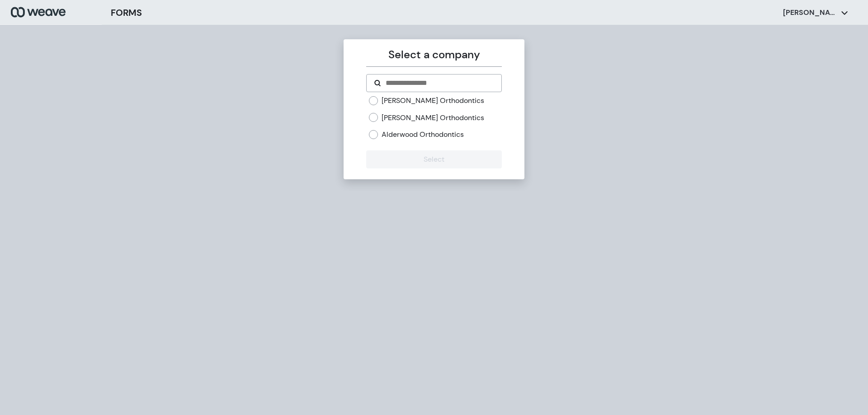 Image resolution: width=868 pixels, height=415 pixels. What do you see at coordinates (423, 135) in the screenshot?
I see `label: Alderwood Orthodontics` at bounding box center [423, 135].